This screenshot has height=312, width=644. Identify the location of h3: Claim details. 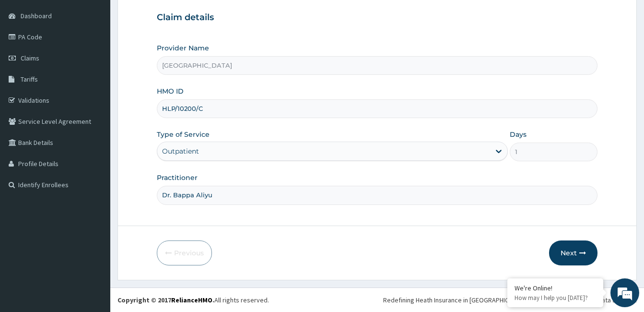
(377, 18).